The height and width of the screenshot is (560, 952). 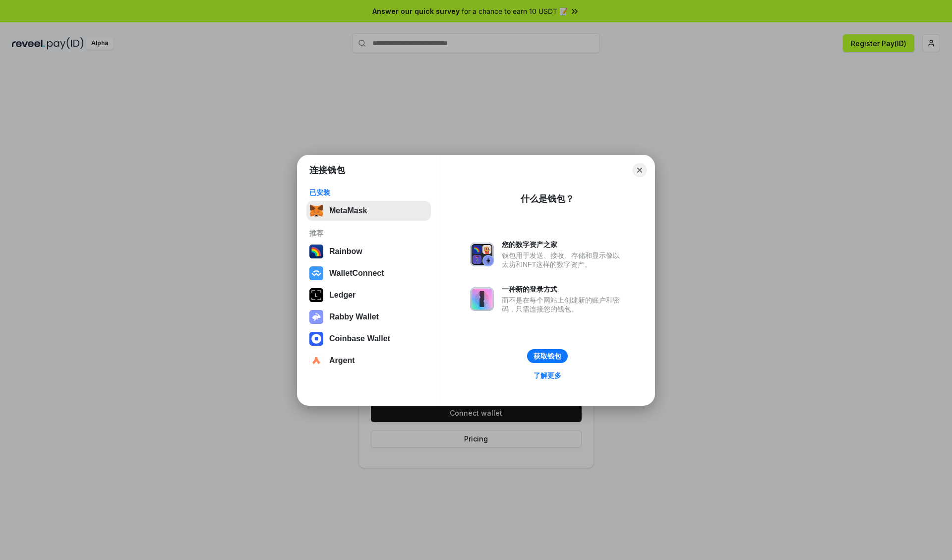 What do you see at coordinates (369, 252) in the screenshot?
I see `button: Rainbow` at bounding box center [369, 252].